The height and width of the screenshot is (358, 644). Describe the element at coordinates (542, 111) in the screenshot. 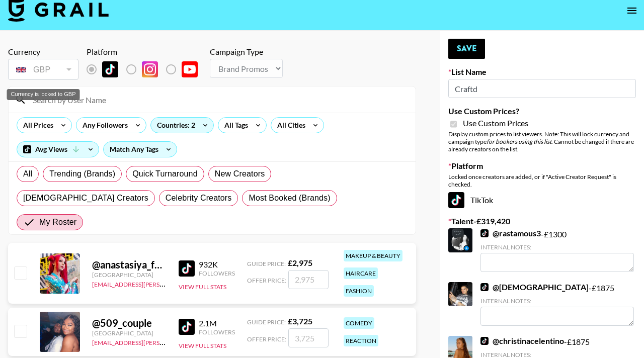

I see `label: Use Custom Prices?` at that location.